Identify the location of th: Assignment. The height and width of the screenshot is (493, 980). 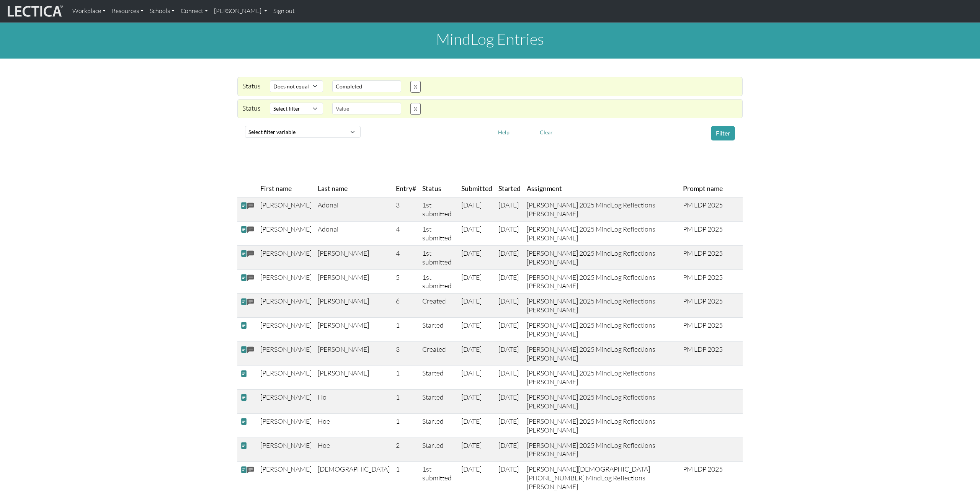
(602, 189).